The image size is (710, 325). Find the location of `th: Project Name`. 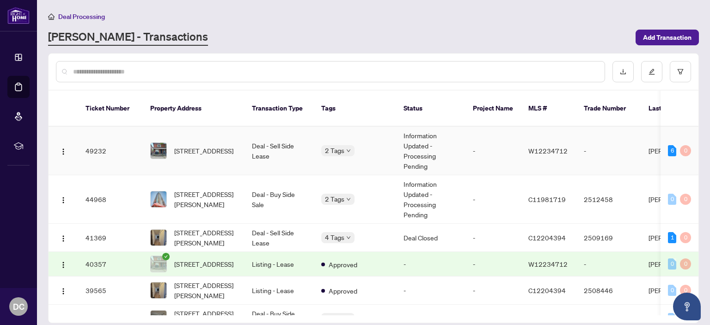

th: Project Name is located at coordinates (493, 109).